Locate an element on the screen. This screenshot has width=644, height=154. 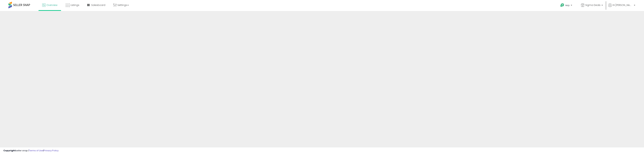
a: Privacy Policy is located at coordinates (51, 150).